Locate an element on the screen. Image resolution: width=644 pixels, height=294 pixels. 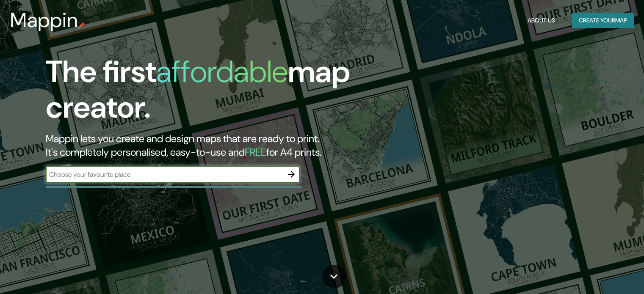
button: About Us is located at coordinates (541, 20).